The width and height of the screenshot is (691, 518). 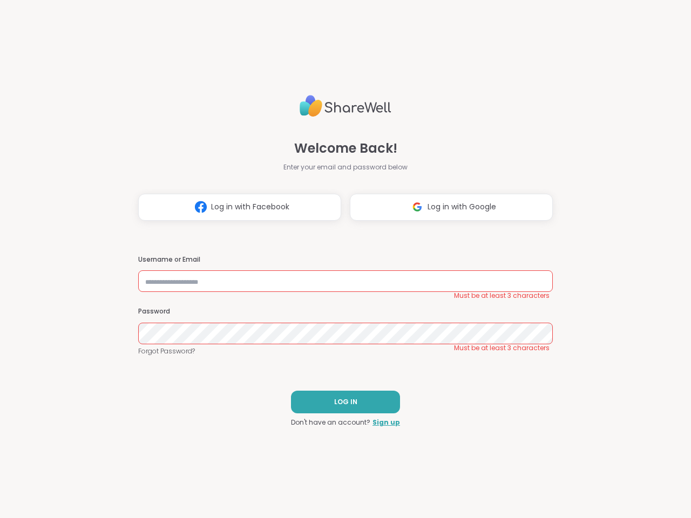 I want to click on button: Log in with Google, so click(x=451, y=207).